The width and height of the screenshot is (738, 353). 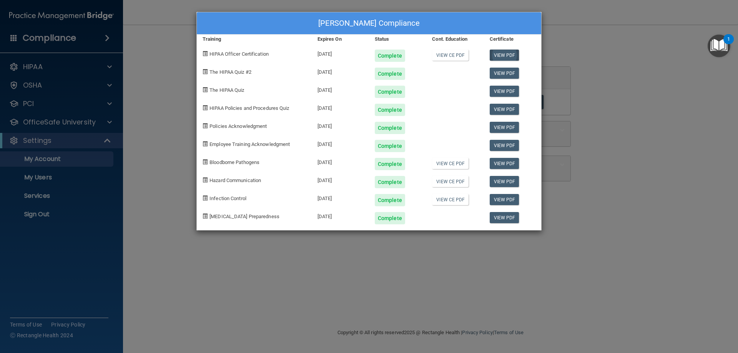 What do you see at coordinates (718, 46) in the screenshot?
I see `button: Open Resource Center, 1 new notification` at bounding box center [718, 46].